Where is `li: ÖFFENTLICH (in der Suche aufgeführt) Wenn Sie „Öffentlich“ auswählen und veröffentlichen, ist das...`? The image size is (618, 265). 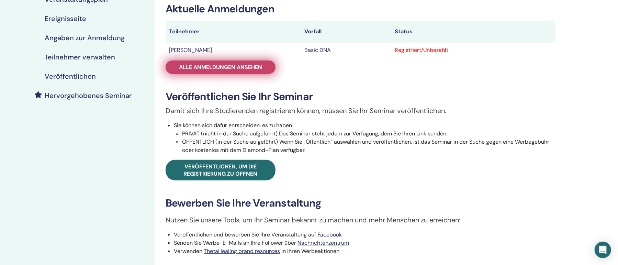 li: ÖFFENTLICH (in der Suche aufgeführt) Wenn Sie „Öffentlich“ auswählen und veröffentlichen, ist das... is located at coordinates (368, 146).